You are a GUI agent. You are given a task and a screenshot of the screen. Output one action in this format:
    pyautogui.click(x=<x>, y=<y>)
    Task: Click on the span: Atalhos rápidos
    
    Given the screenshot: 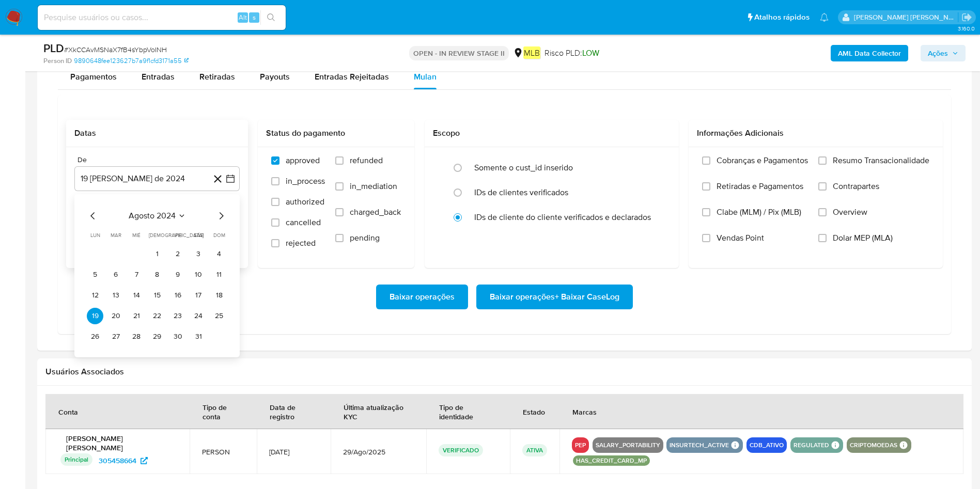 What is the action you would take?
    pyautogui.click(x=782, y=17)
    